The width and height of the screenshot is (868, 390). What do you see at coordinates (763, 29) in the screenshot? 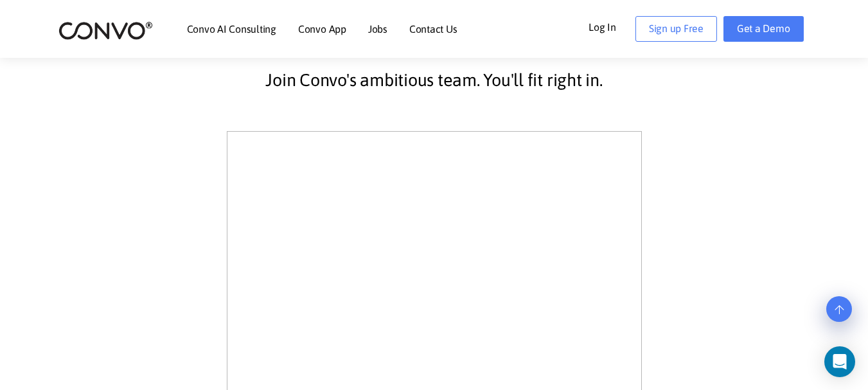
I see `a: Get a Demo` at bounding box center [763, 29].